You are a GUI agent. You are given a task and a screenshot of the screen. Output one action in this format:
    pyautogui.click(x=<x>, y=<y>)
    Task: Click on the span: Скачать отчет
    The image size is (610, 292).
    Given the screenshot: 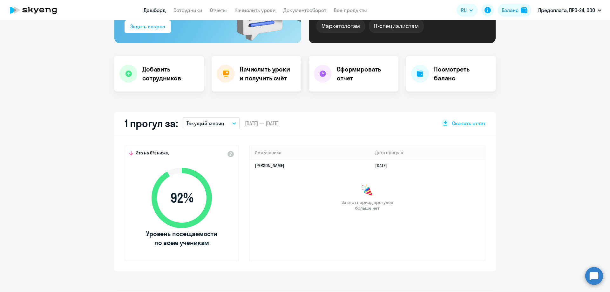 What is the action you would take?
    pyautogui.click(x=469, y=123)
    